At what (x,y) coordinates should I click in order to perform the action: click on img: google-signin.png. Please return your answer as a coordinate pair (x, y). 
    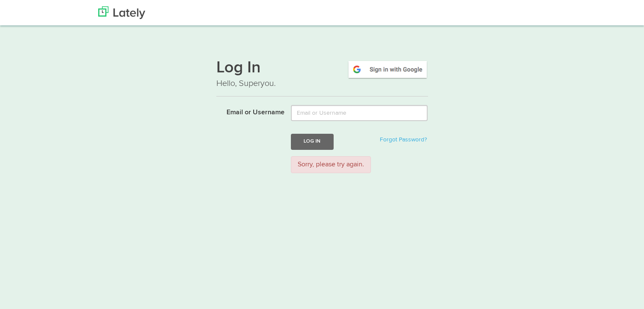
    Looking at the image, I should click on (387, 70).